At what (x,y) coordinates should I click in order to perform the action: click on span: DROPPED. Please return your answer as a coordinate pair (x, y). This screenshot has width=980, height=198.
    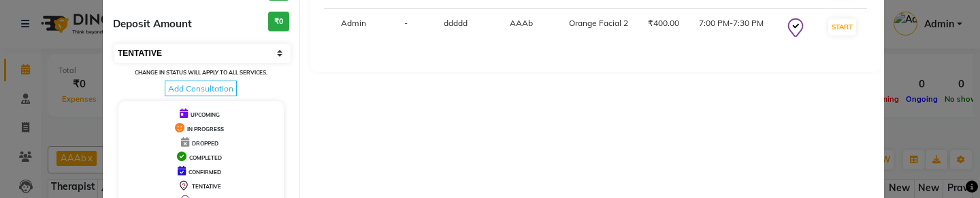
    Looking at the image, I should click on (205, 143).